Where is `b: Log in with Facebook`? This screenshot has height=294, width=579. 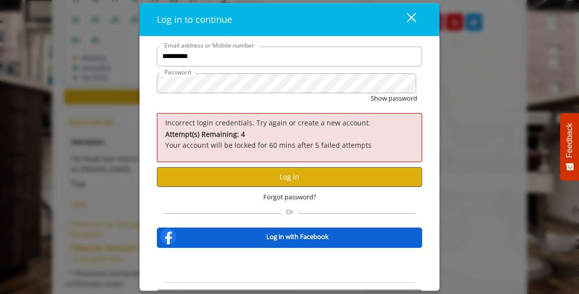
b: Log in with Facebook is located at coordinates (298, 236).